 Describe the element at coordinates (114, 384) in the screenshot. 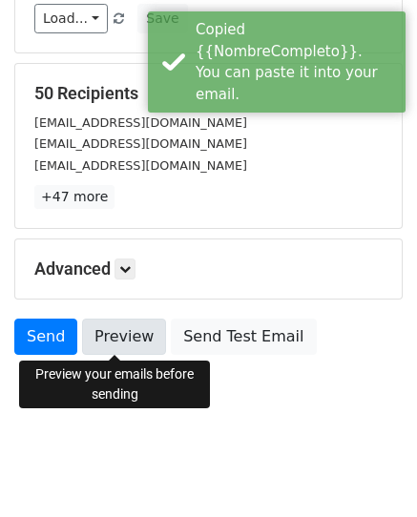

I see `div: Preview your emails before sending` at that location.